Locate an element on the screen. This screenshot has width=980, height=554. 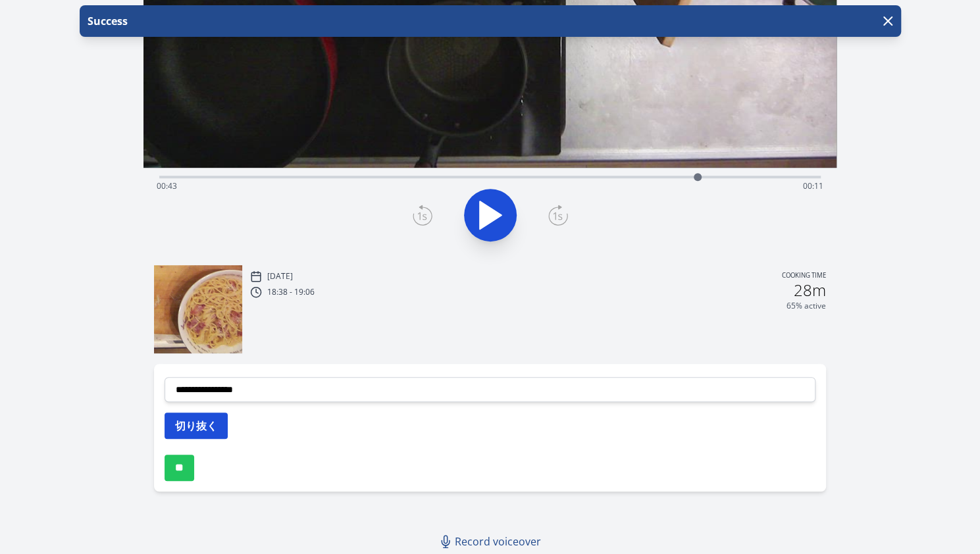
span: Record voiceover is located at coordinates (498, 541).